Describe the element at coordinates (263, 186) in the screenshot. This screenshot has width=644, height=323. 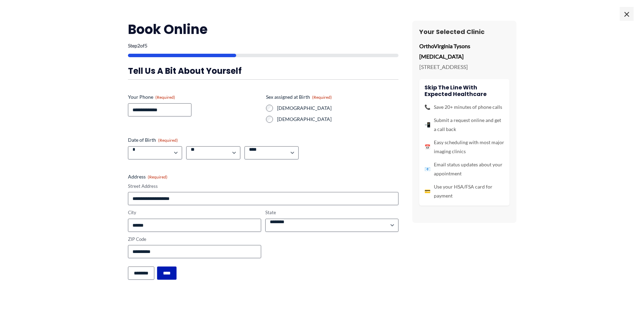
I see `label: Street Address` at that location.